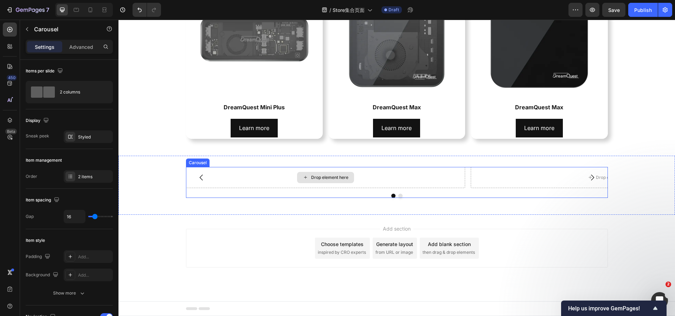  Describe the element at coordinates (64, 29) in the screenshot. I see `p: Carousel` at that location.